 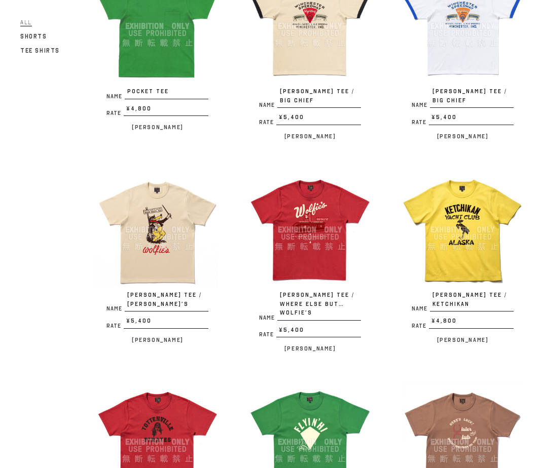 I want to click on img: JOE MCCOY TEE / WOLFIE’S, so click(x=157, y=230).